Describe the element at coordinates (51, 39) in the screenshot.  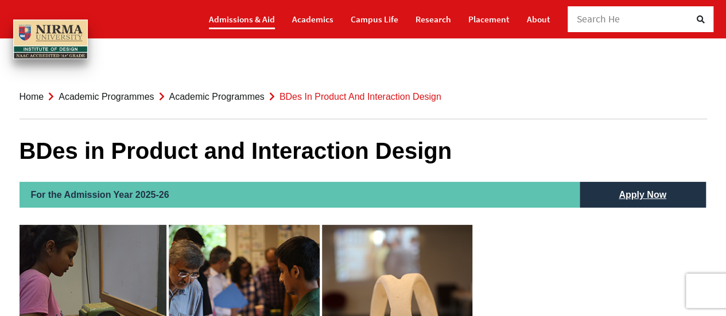
I see `img: main_logo` at that location.